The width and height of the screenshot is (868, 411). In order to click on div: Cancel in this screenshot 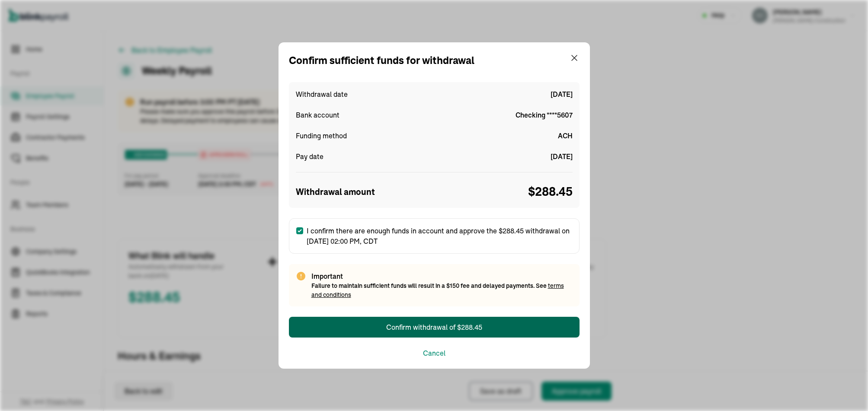, I will do `click(434, 353)`.